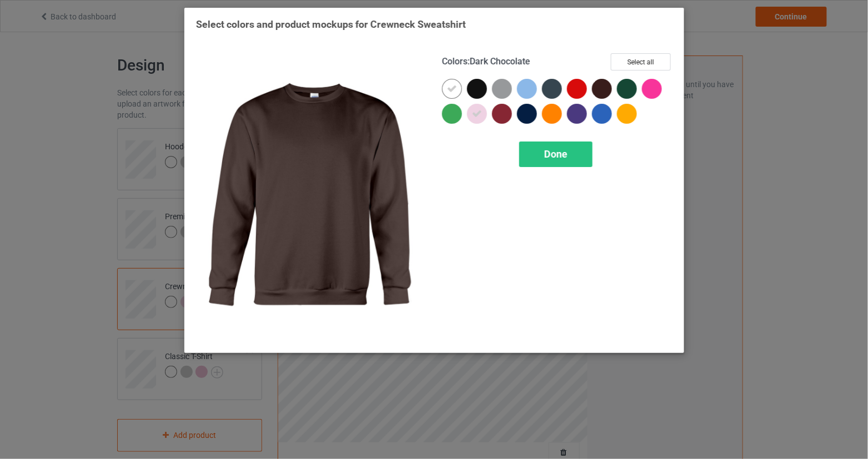  What do you see at coordinates (641, 62) in the screenshot?
I see `button: Select all` at bounding box center [641, 62].